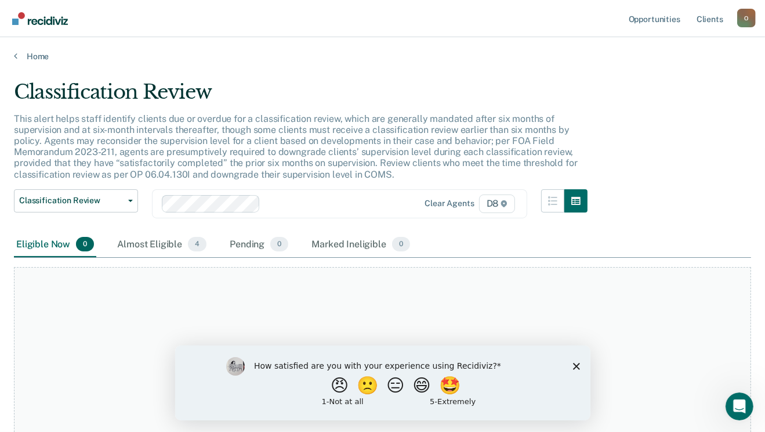  Describe the element at coordinates (276, 40) in the screenshot. I see `button: 5` at that location.